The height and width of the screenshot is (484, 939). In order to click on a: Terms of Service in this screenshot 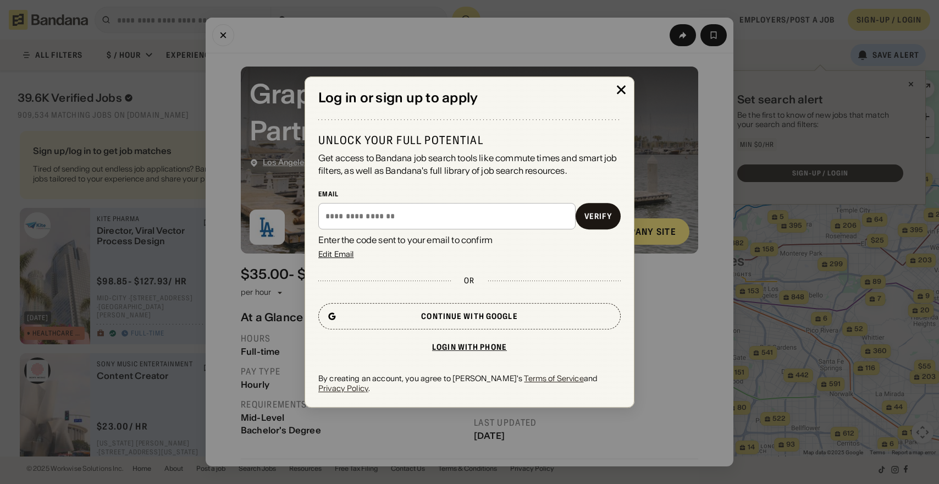, I will do `click(554, 378)`.